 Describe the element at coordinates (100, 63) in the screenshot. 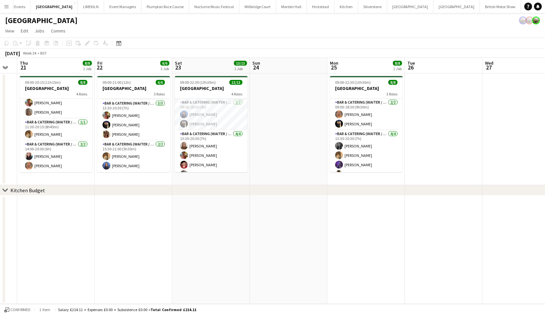

I see `span: Fri` at that location.